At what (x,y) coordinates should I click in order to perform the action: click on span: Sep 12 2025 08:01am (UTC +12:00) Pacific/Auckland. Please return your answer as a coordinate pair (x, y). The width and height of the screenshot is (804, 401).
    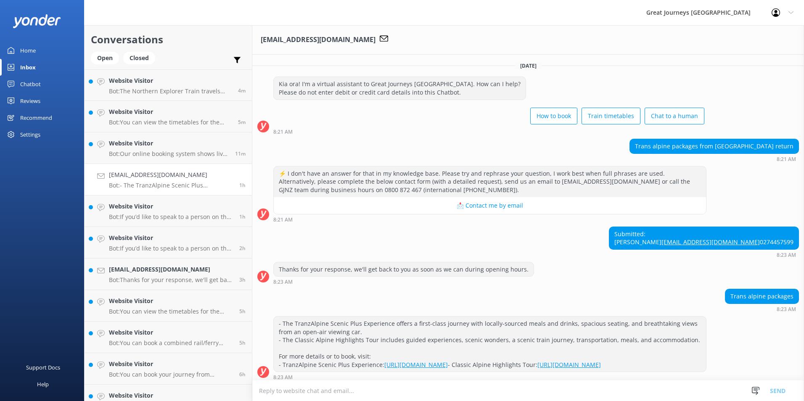
    Looking at the image, I should click on (242, 217).